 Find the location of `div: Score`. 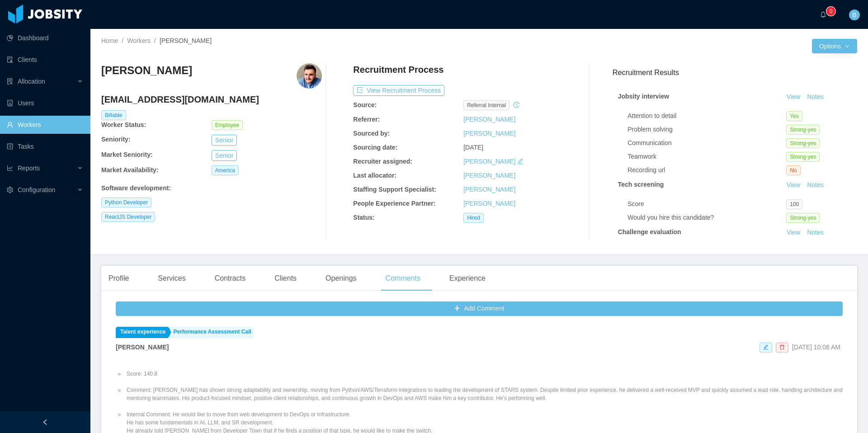

div: Score is located at coordinates (707, 203).